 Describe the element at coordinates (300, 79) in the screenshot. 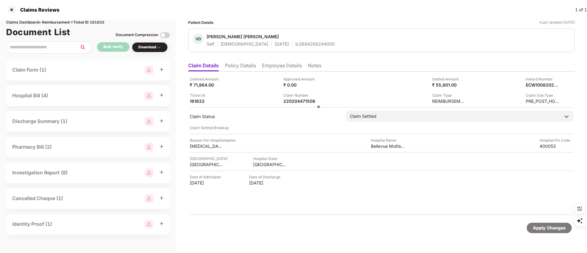

I see `div: Approved Amount` at that location.